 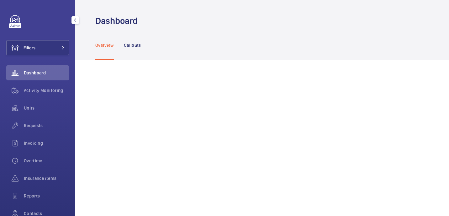 I want to click on span: Filters, so click(x=29, y=48).